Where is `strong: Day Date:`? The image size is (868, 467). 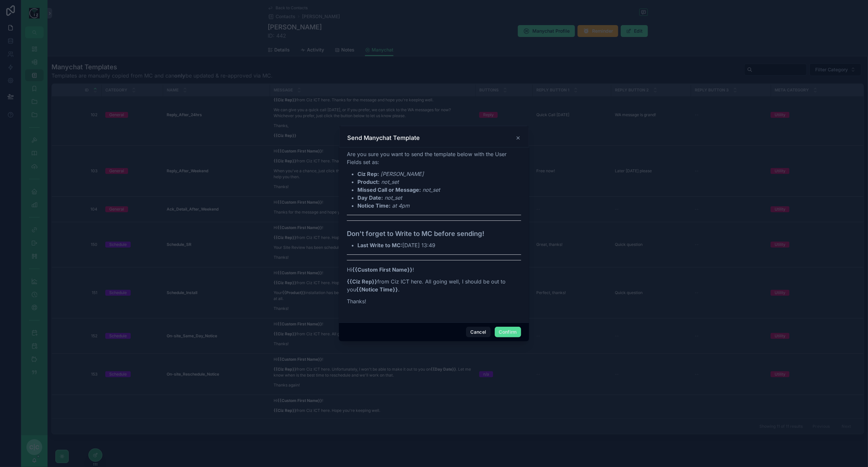
strong: Day Date: is located at coordinates (370, 198).